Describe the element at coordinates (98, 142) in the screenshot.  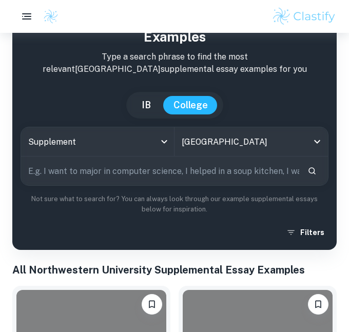
I see `div: Supplement` at that location.